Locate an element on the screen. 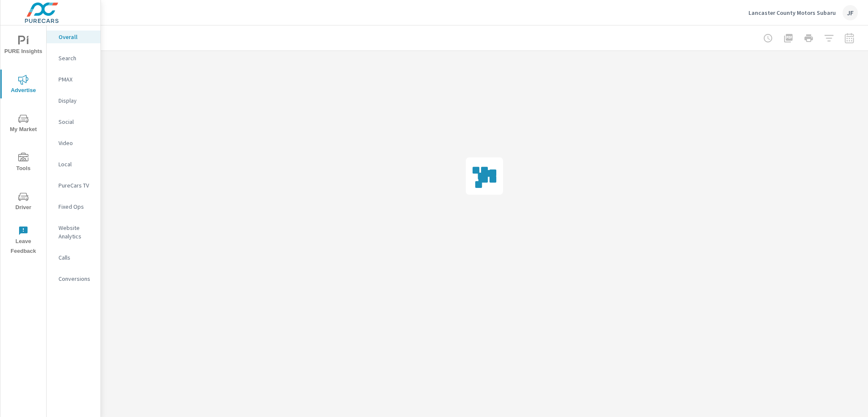 This screenshot has height=417, width=868. p: PureCars TV is located at coordinates (76, 185).